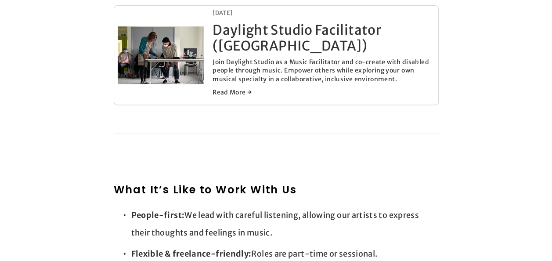 The width and height of the screenshot is (552, 261). What do you see at coordinates (158, 215) in the screenshot?
I see `strong: People-first:` at bounding box center [158, 215].